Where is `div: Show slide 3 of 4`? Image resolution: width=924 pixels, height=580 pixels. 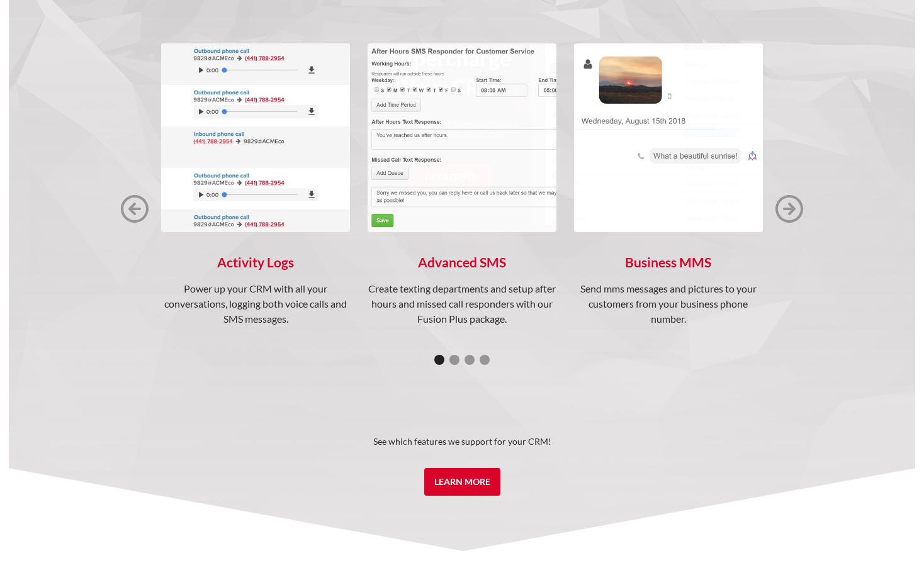 div: Show slide 3 of 4 is located at coordinates (470, 359).